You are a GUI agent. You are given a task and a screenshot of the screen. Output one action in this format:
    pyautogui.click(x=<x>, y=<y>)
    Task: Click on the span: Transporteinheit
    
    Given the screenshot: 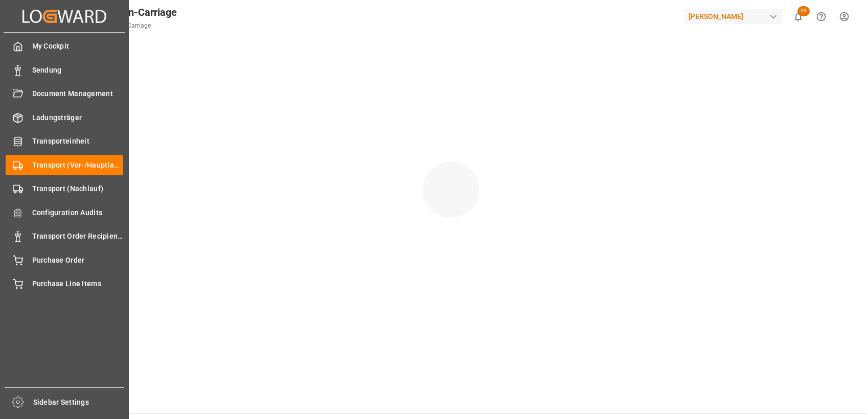 What is the action you would take?
    pyautogui.click(x=78, y=141)
    